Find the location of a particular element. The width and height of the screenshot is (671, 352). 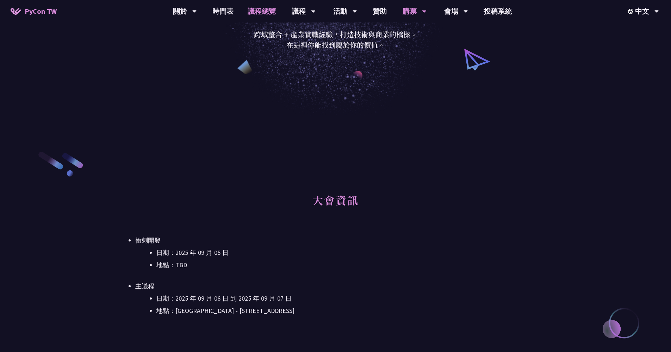

a: PyCon TW is located at coordinates (33, 11).